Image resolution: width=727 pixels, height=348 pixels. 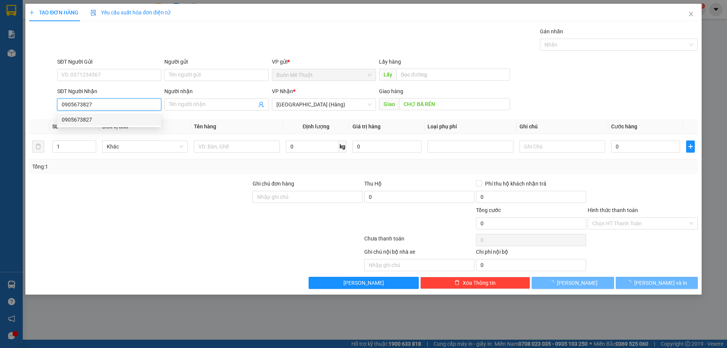 I want to click on span: Xóa Thông tin, so click(x=479, y=283).